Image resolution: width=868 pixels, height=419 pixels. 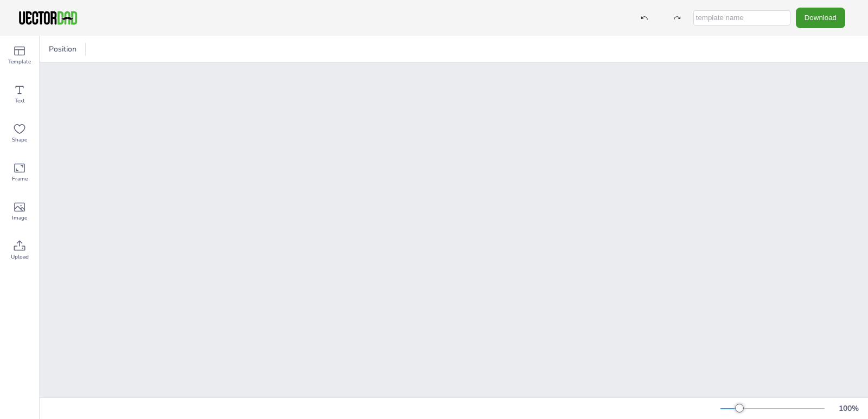 I want to click on span: Template, so click(x=19, y=62).